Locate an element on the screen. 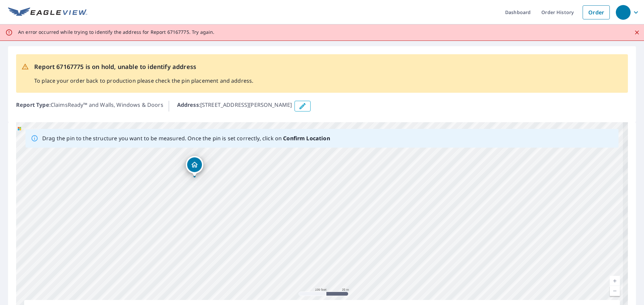 Image resolution: width=644 pixels, height=305 pixels. p: Report 67167775 is on hold, unable to identify address is located at coordinates (143, 67).